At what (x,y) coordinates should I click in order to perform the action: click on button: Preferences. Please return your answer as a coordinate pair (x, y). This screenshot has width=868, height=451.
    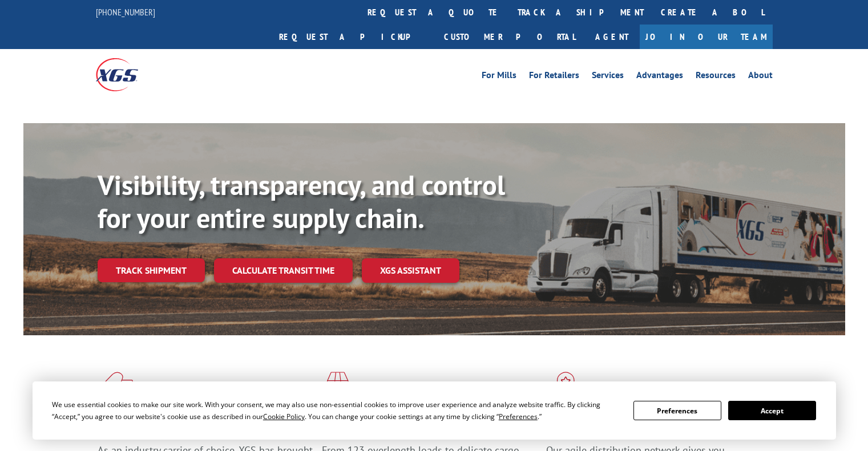
    Looking at the image, I should click on (677, 410).